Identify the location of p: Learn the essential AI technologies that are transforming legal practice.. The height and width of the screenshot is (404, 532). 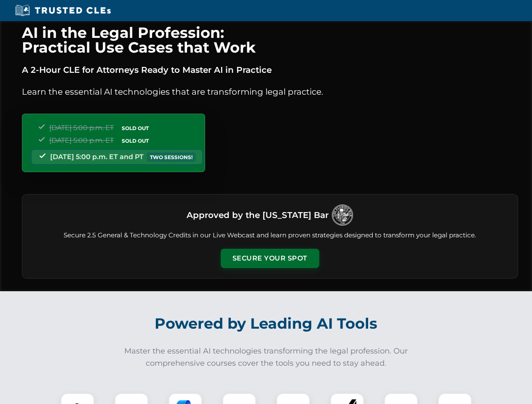
(270, 92).